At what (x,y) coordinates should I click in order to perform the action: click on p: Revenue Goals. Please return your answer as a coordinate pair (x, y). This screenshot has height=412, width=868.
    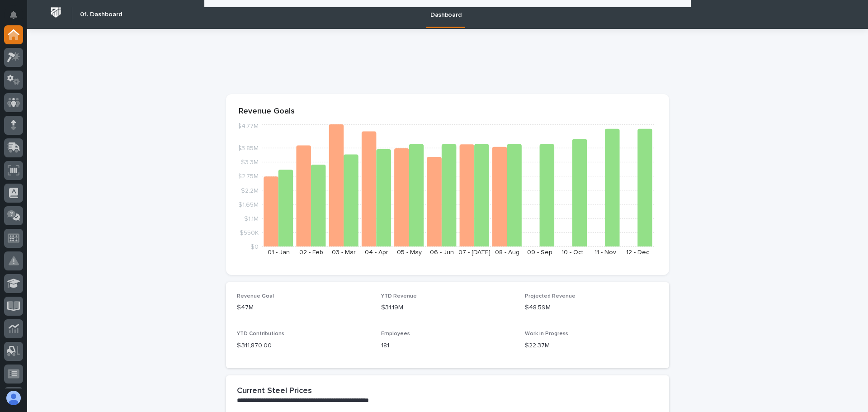
    Looking at the image, I should click on (447, 111).